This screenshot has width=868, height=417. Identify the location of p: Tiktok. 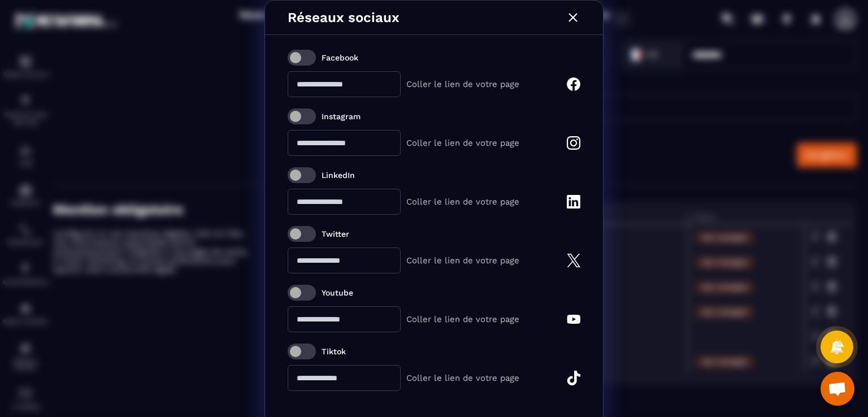
(333, 352).